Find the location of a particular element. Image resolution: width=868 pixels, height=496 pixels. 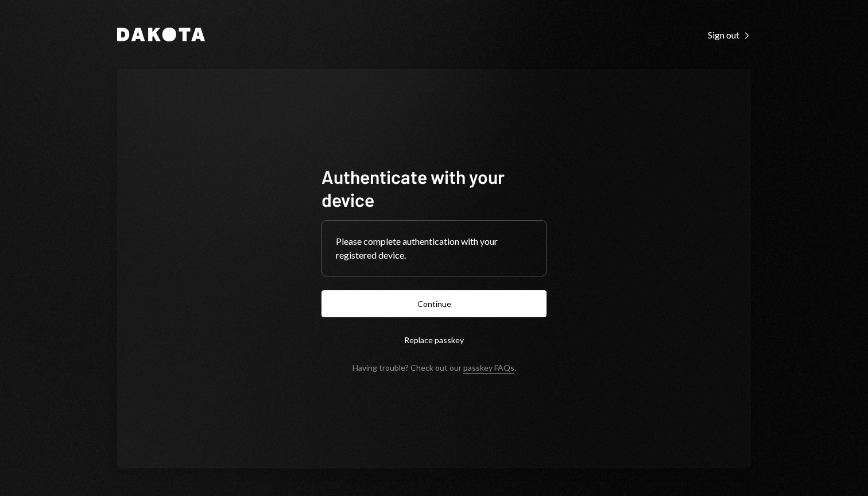

div: Please complete authentication with your registered device. is located at coordinates (434, 248).